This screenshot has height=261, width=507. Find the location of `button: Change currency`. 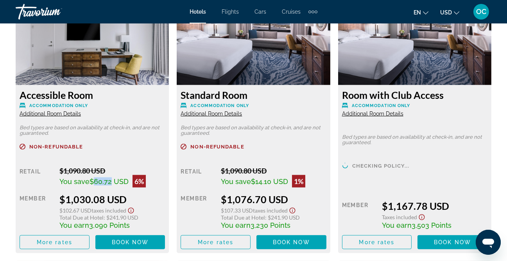

button: Change currency is located at coordinates (449, 12).